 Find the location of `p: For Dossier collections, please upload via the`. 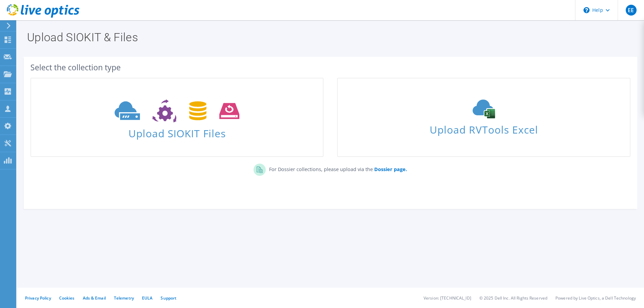

p: For Dossier collections, please upload via the is located at coordinates (336, 168).